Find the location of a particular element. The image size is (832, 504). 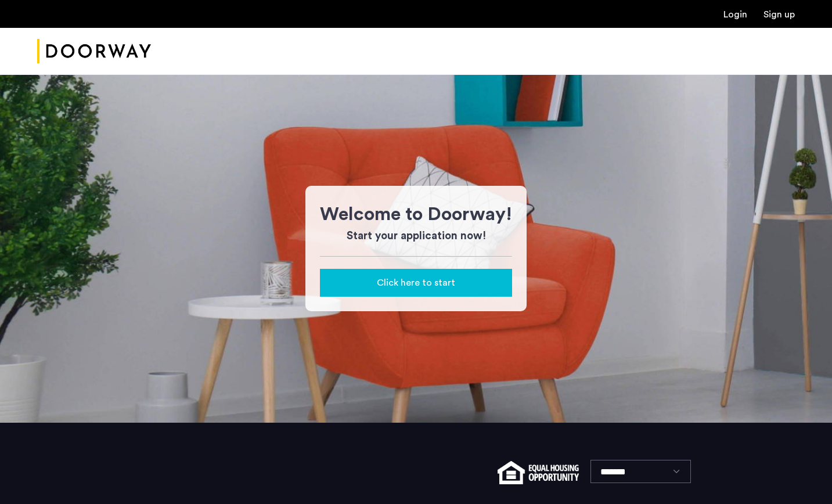

img: logo is located at coordinates (94, 51).